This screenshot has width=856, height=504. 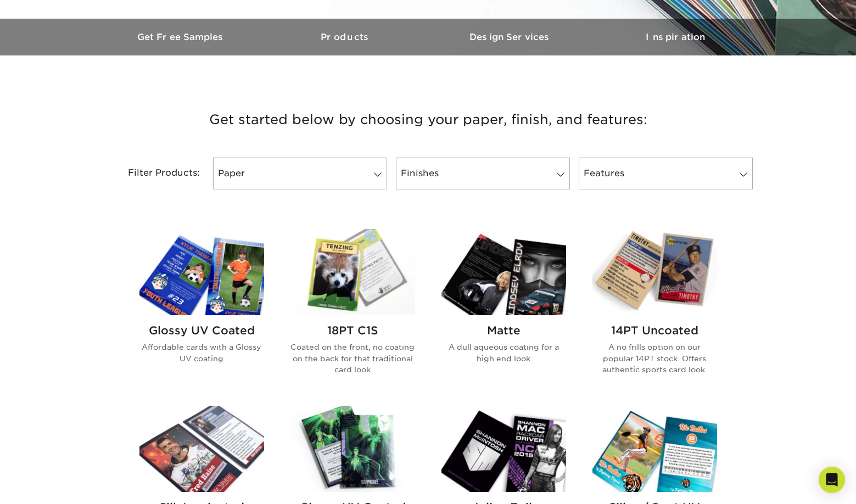 I want to click on a: 18PT C1S Trading Cards 18PT C1S Coated on the front, no coating on the back for that traditional ..., so click(x=352, y=311).